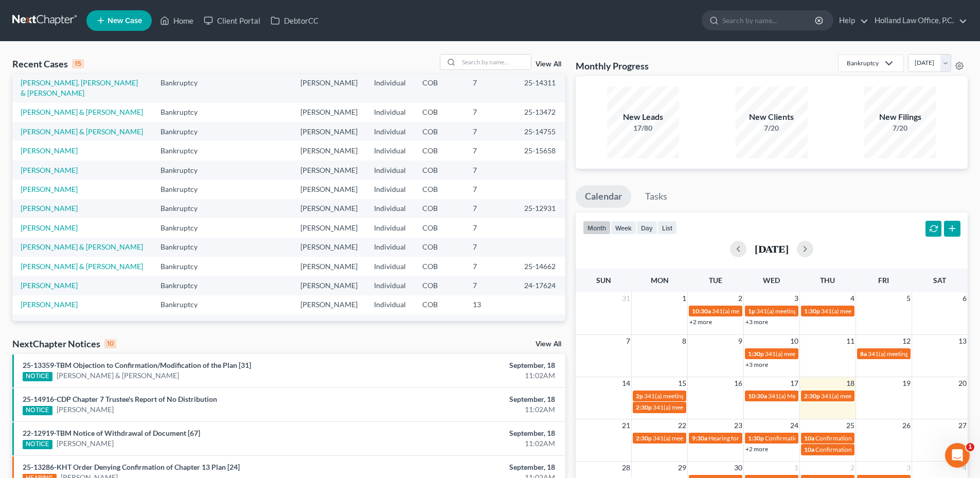 The height and width of the screenshot is (478, 980). I want to click on span: 9:30a, so click(700, 438).